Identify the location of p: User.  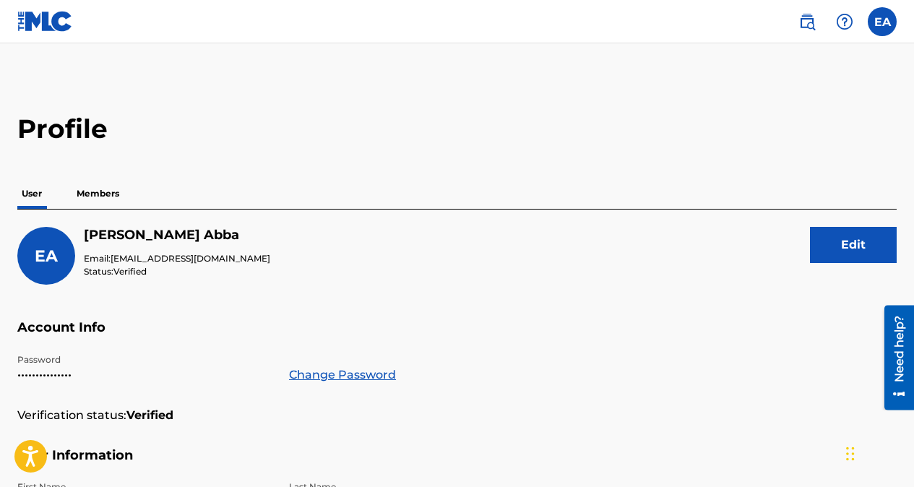
(32, 194).